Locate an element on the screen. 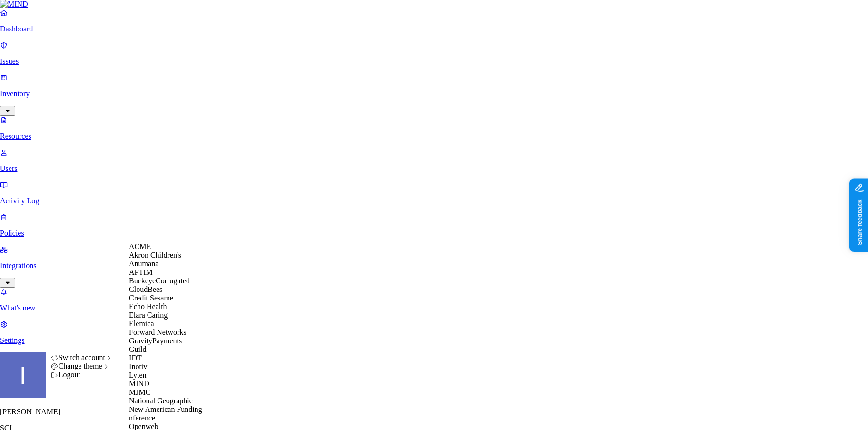  span: nference is located at coordinates (142, 417).